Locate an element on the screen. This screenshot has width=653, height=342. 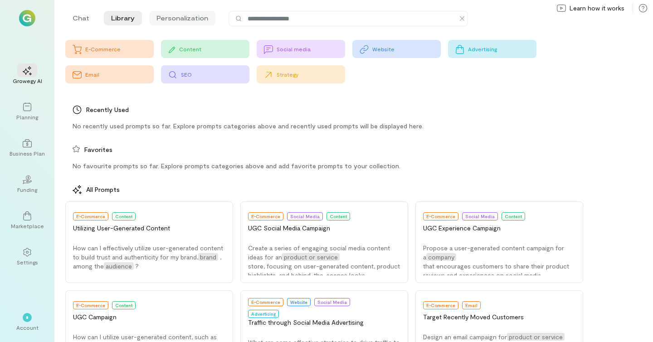
span: UGC Experience Campaign is located at coordinates (462, 228).